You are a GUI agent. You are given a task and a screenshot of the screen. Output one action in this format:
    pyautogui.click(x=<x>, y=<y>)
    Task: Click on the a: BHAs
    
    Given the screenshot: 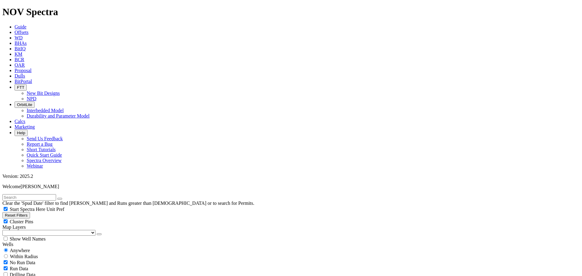 What is the action you would take?
    pyautogui.click(x=21, y=43)
    